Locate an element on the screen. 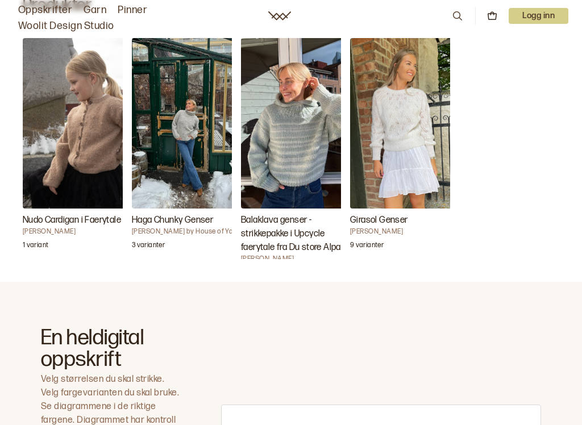 This screenshot has width=582, height=425. a: Nudo Cardigan i Faerytale is located at coordinates (73, 149).